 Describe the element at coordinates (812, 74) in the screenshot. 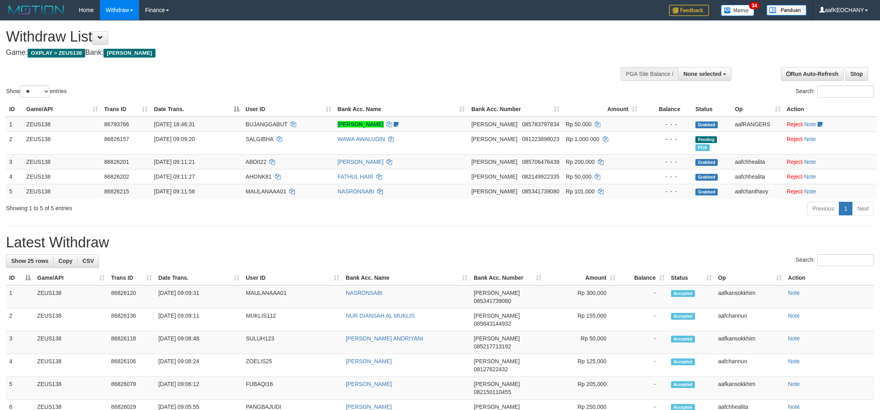

I see `a: Run Auto-Refresh` at that location.